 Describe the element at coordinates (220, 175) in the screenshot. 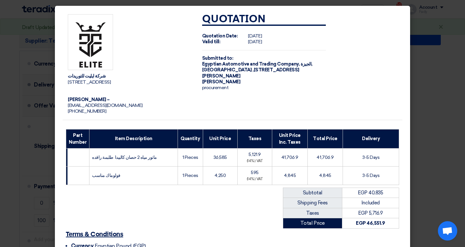

I see `span: 4,250` at that location.